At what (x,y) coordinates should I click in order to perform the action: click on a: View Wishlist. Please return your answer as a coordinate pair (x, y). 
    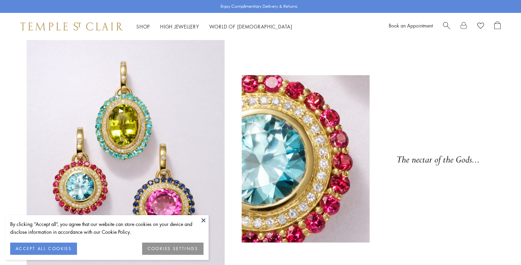
    Looking at the image, I should click on (481, 26).